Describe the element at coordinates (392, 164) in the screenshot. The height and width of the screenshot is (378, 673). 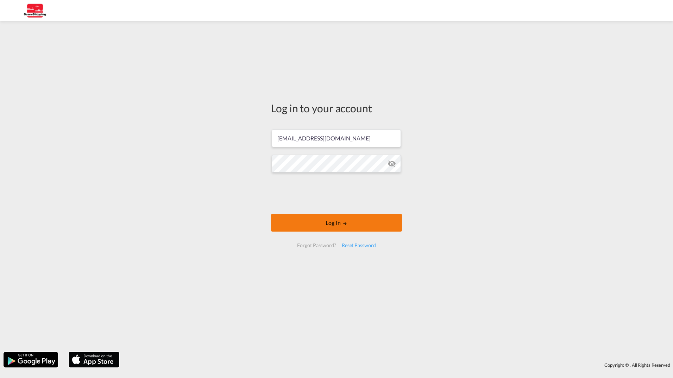
I see `md-icon: icon-eye-off` at that location.